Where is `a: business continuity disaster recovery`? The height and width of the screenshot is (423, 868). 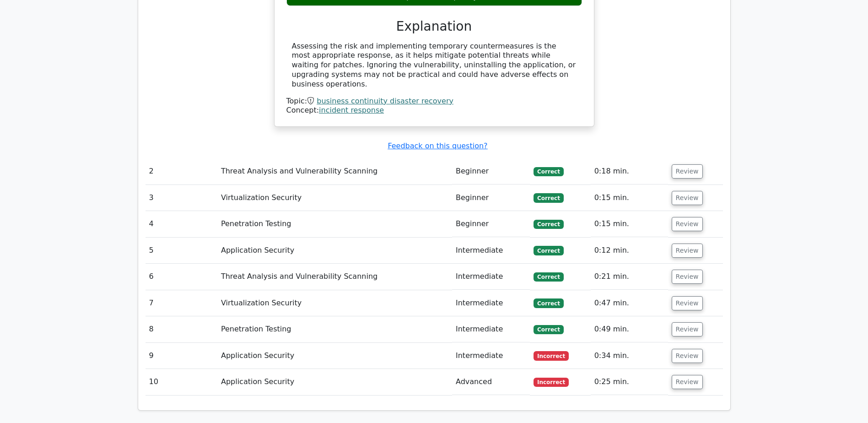 a: business continuity disaster recovery is located at coordinates (385, 101).